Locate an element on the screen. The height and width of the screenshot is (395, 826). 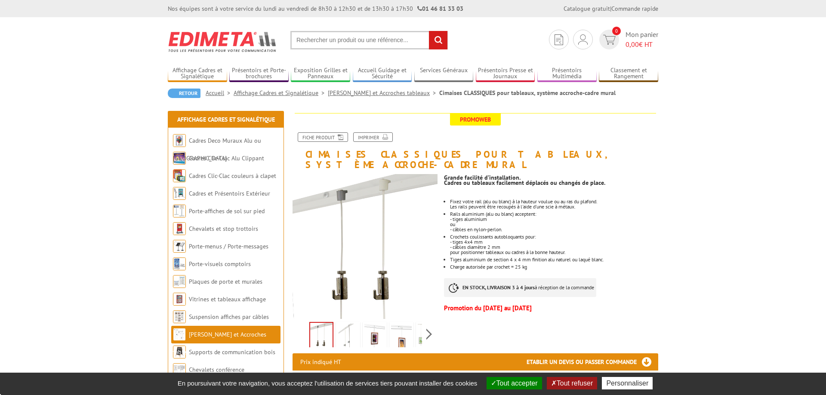
a: Présentoirs Multimédia is located at coordinates (567, 74).